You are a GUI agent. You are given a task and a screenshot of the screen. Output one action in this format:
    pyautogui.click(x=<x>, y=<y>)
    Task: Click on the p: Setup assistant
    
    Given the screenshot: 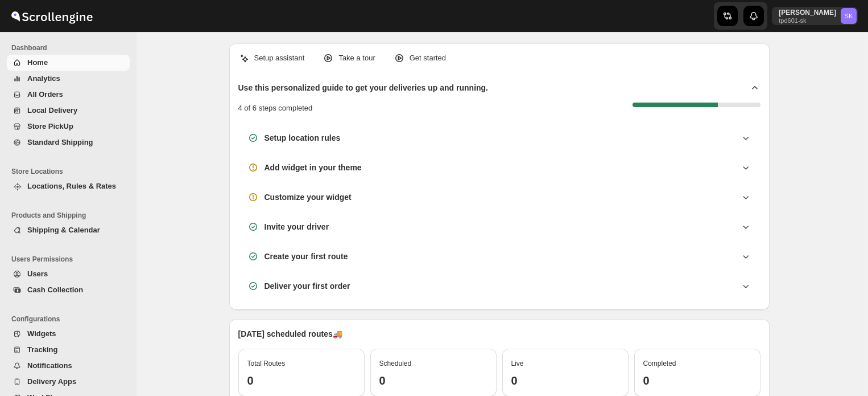 What is the action you would take?
    pyautogui.click(x=279, y=58)
    